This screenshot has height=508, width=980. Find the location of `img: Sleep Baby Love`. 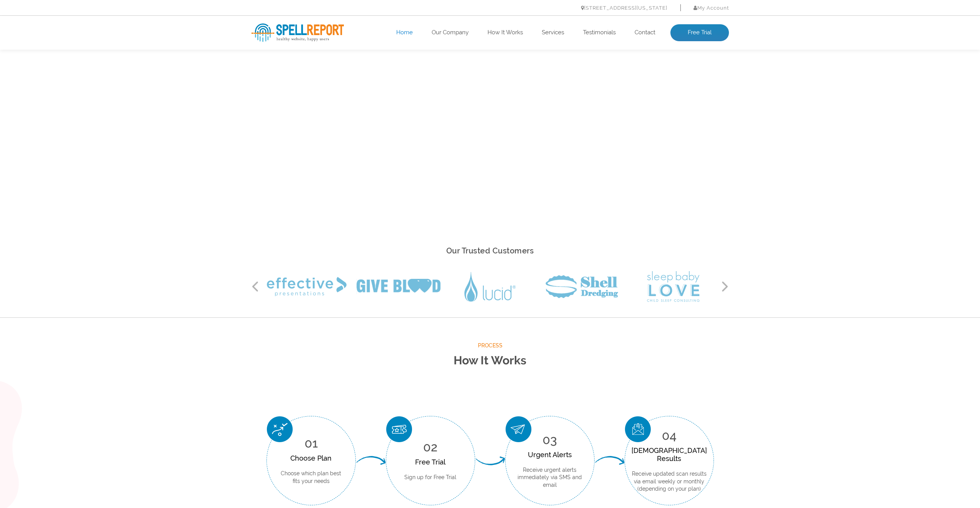

img: Sleep Baby Love is located at coordinates (673, 286).